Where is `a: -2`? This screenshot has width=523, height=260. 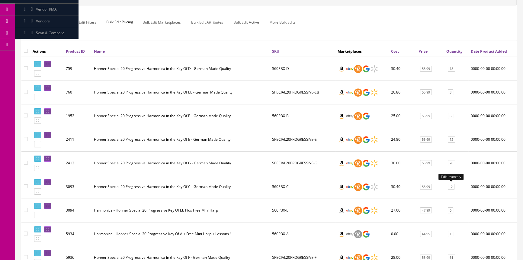 a: -2 is located at coordinates (451, 186).